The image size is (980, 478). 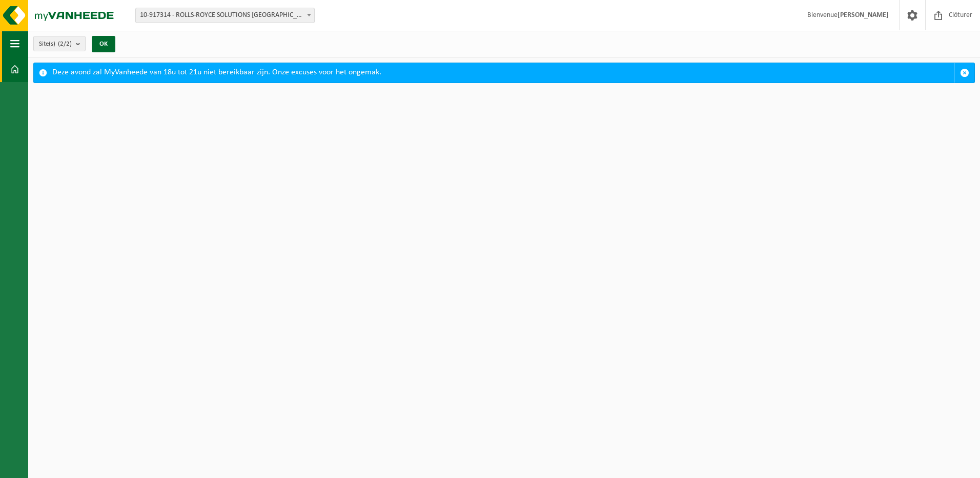 I want to click on count: (2/2), so click(x=65, y=44).